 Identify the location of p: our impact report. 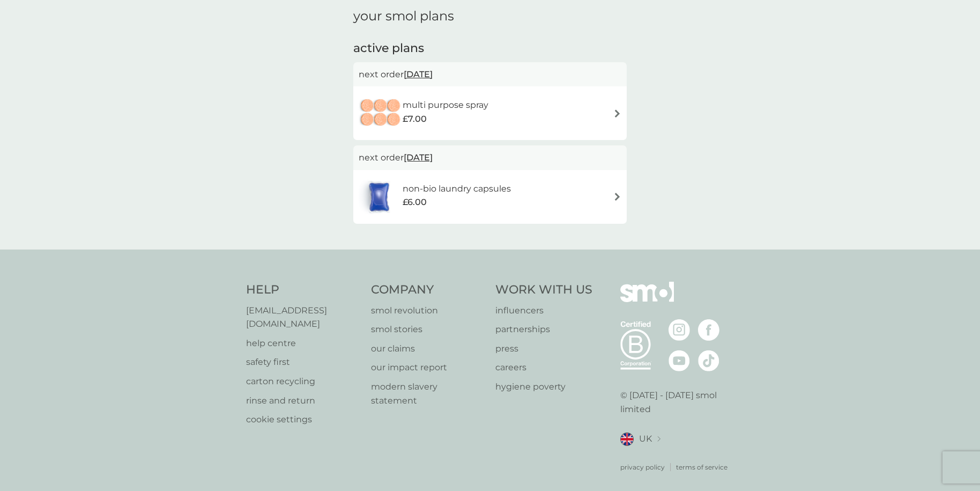
(428, 367).